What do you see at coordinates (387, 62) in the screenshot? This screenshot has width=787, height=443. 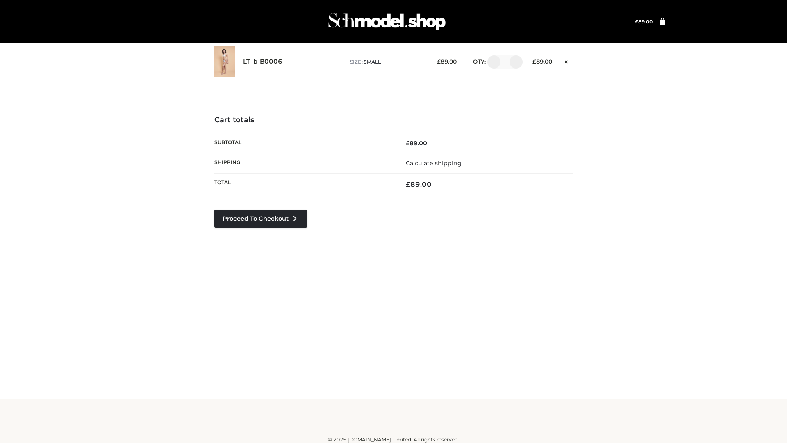 I see `p: size :` at bounding box center [387, 62].